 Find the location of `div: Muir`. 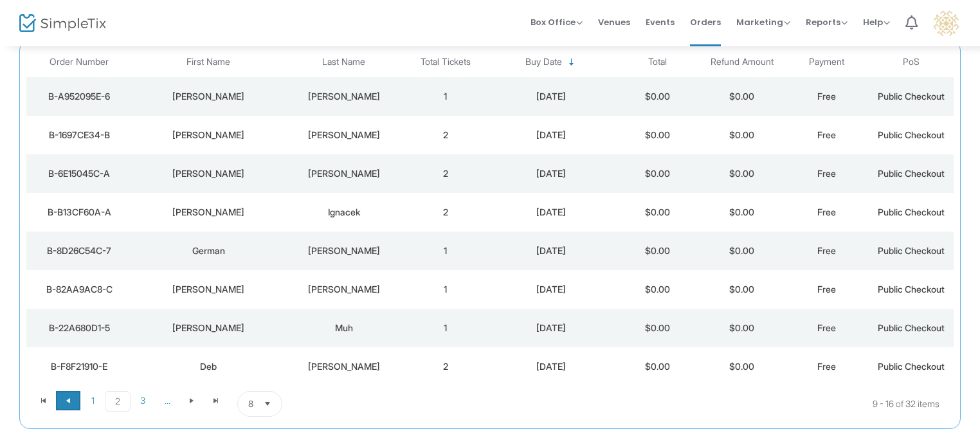

div: Muir is located at coordinates (344, 135).